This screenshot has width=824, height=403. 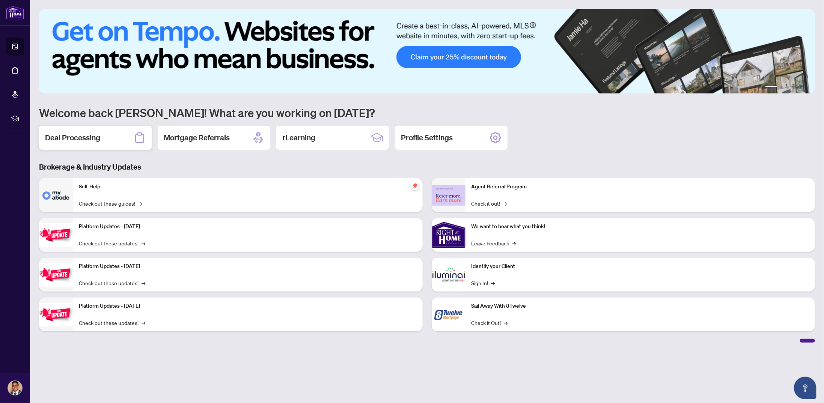 I want to click on img: Self-Help, so click(x=56, y=195).